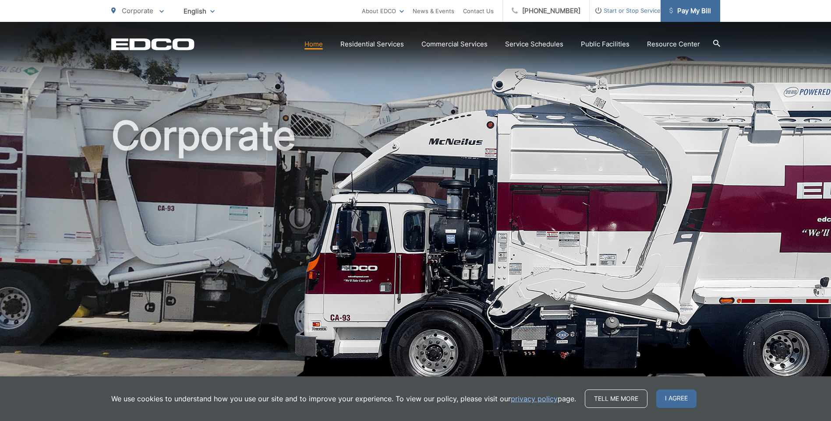 Image resolution: width=831 pixels, height=421 pixels. Describe the element at coordinates (605, 44) in the screenshot. I see `a: Public Facilities` at that location.